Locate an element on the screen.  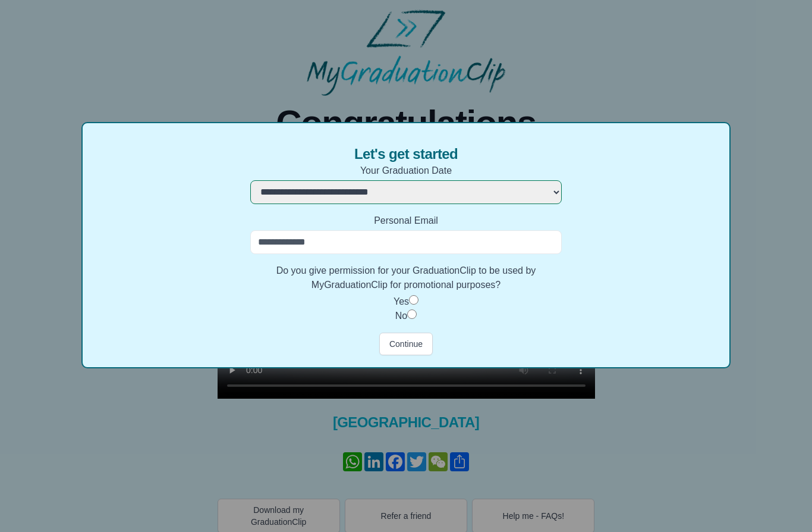
label: No is located at coordinates (401, 315).